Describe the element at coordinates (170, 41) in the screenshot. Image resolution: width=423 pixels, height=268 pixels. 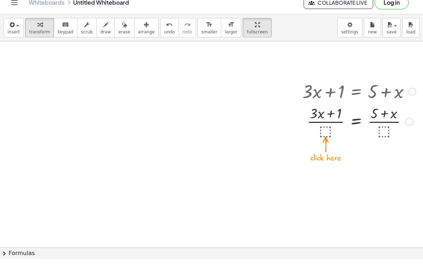
I see `span: undo` at that location.